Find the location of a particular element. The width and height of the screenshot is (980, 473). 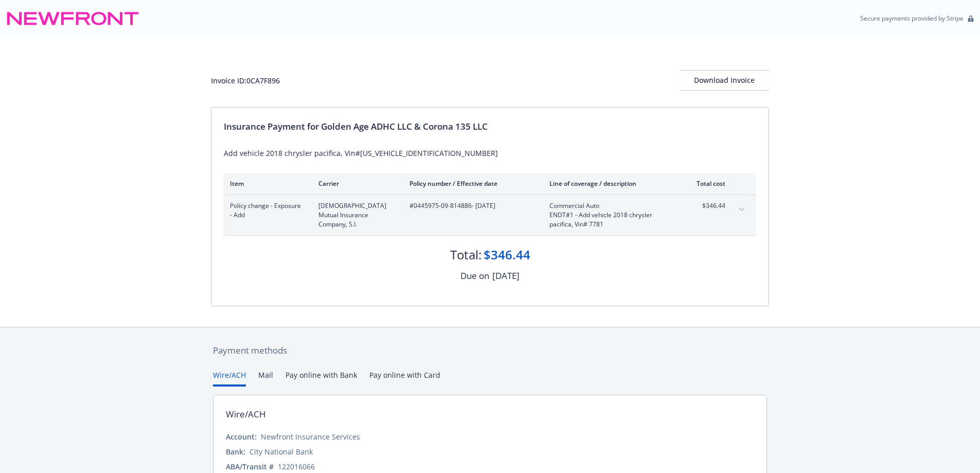

div: Due on is located at coordinates (475, 276).